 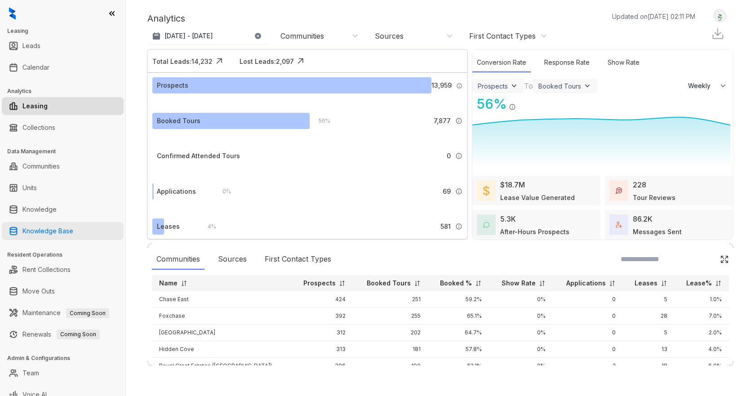 I want to click on p: Booked %, so click(x=456, y=283).